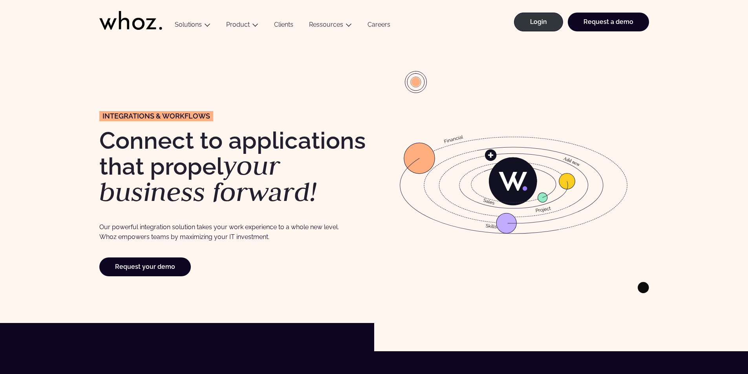 This screenshot has height=374, width=748. I want to click on em: your business forward!, so click(208, 179).